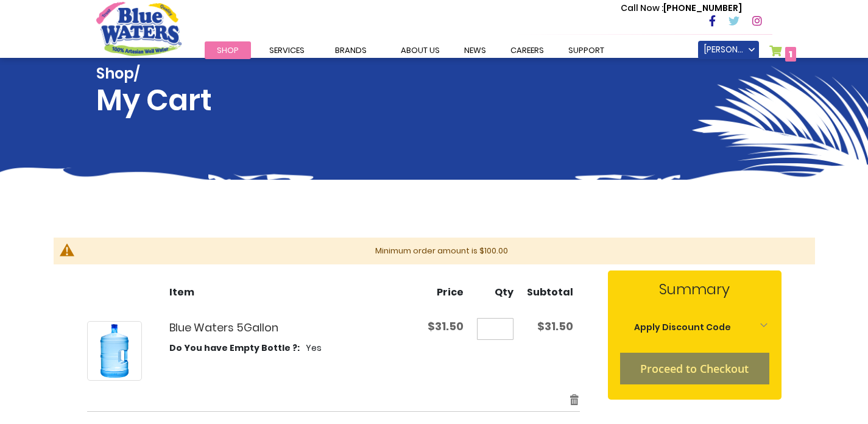  What do you see at coordinates (682, 327) in the screenshot?
I see `strong: Apply Discount Code` at bounding box center [682, 327].